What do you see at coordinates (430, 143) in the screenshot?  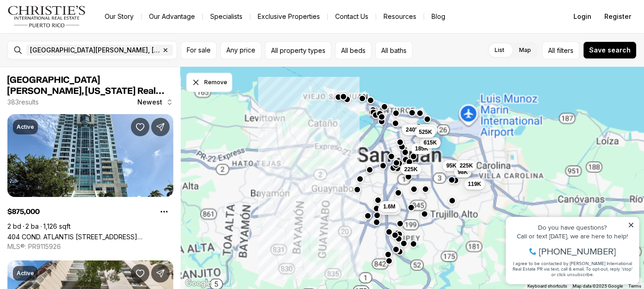 I see `button: 615K` at bounding box center [430, 143].